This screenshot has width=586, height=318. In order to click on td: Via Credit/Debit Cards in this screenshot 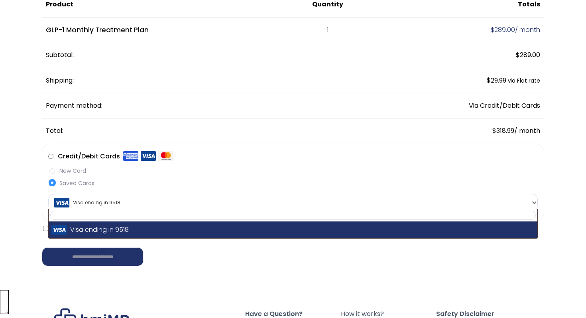, I will do `click(457, 106)`.